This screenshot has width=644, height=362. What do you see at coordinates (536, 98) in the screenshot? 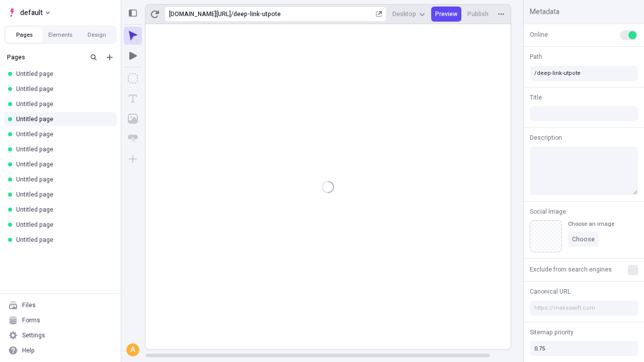
I see `span: Title` at bounding box center [536, 98].